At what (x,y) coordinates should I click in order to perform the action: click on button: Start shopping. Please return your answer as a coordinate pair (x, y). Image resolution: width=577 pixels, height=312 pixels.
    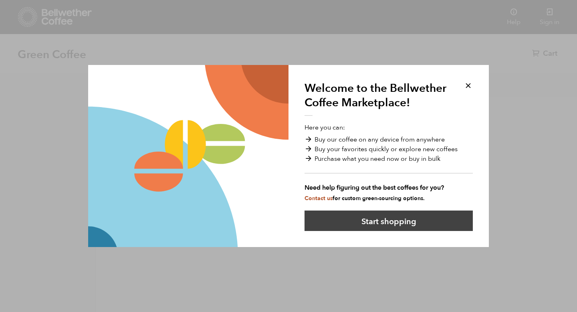
    Looking at the image, I should click on (389, 221).